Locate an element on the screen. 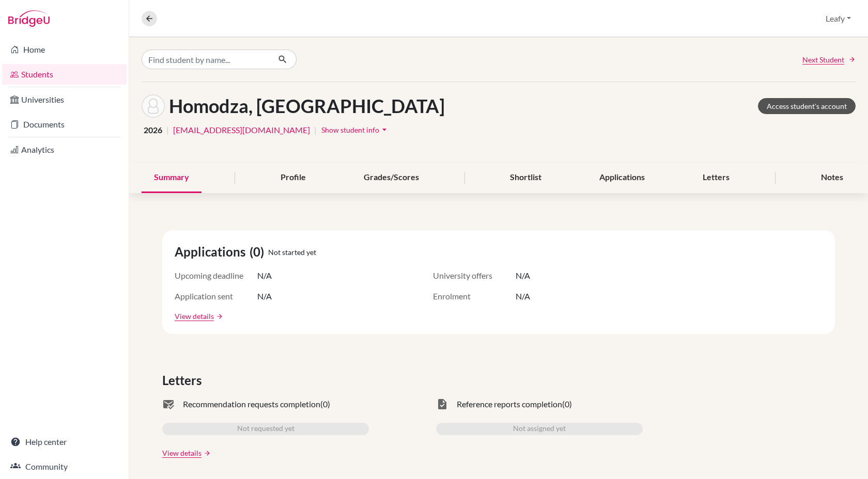 The width and height of the screenshot is (868, 479). a: Documents is located at coordinates (64, 124).